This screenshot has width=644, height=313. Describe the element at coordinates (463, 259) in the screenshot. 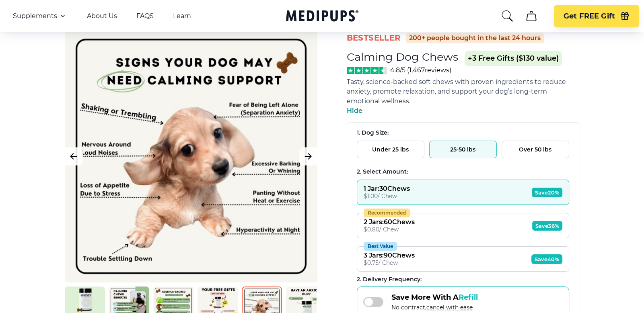

I see `button: Best Value3 Jars:90Chews$0.75/ ChewSave40%` at that location.